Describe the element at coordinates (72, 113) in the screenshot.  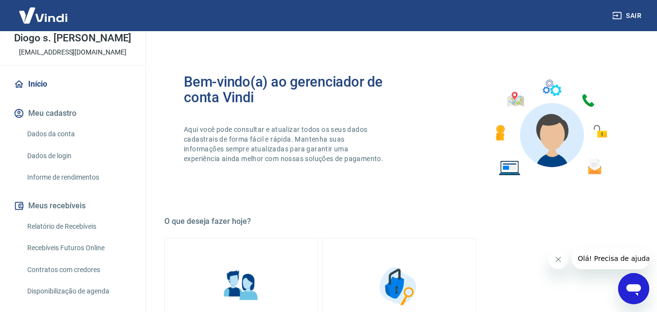
I see `button: Meu cadastro` at that location.